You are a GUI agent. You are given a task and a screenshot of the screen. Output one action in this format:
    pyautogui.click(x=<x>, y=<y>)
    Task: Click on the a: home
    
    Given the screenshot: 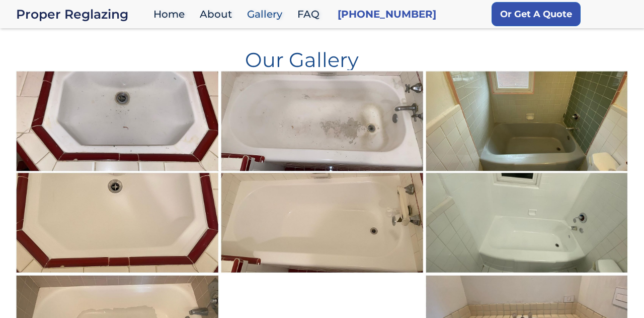 What is the action you would take?
    pyautogui.click(x=82, y=14)
    